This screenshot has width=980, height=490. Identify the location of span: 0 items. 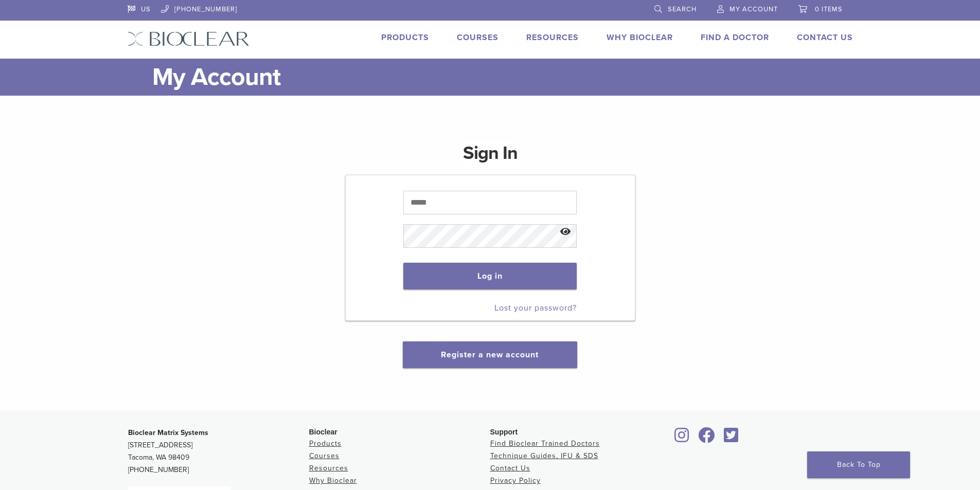
(828, 10).